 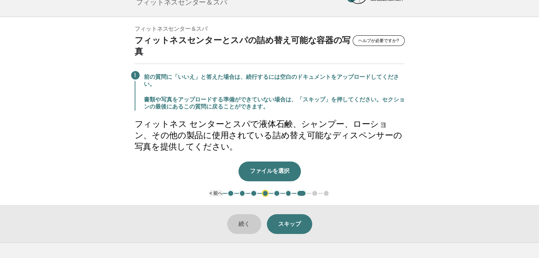 I want to click on button: 3, so click(x=254, y=194).